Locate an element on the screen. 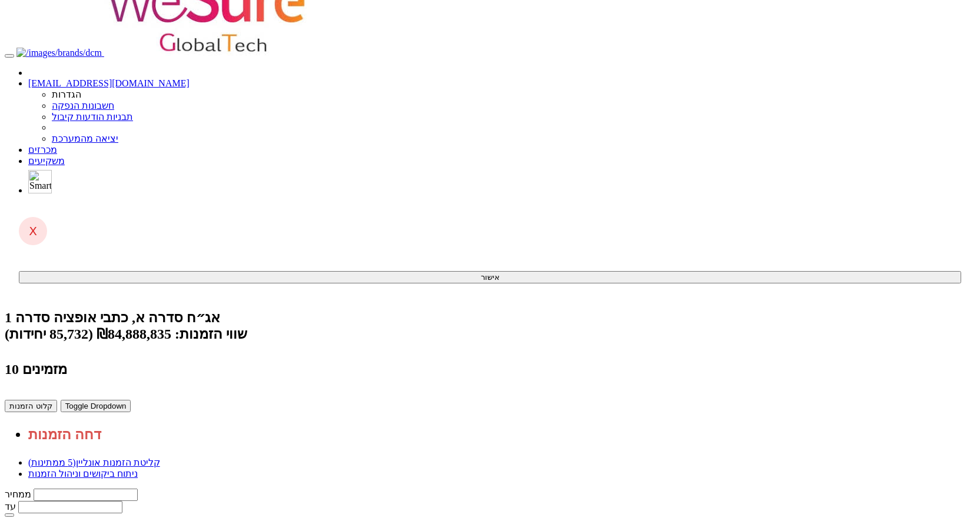  span: Toggle Dropdown is located at coordinates (96, 406).